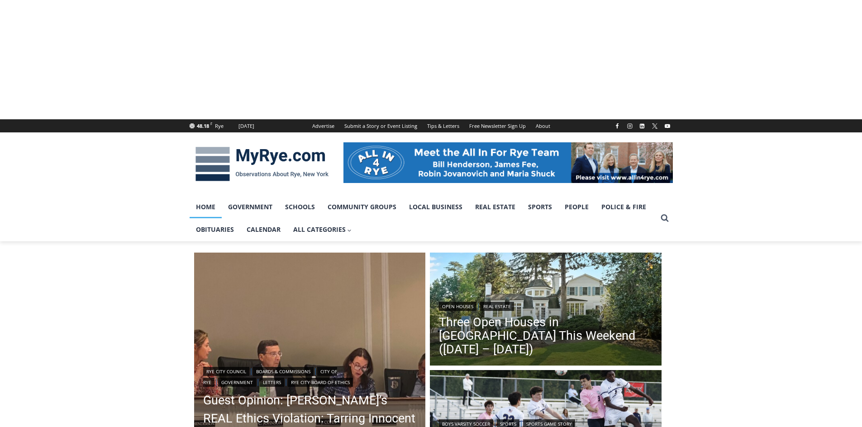  What do you see at coordinates (617, 126) in the screenshot?
I see `a: Facebook` at bounding box center [617, 126].